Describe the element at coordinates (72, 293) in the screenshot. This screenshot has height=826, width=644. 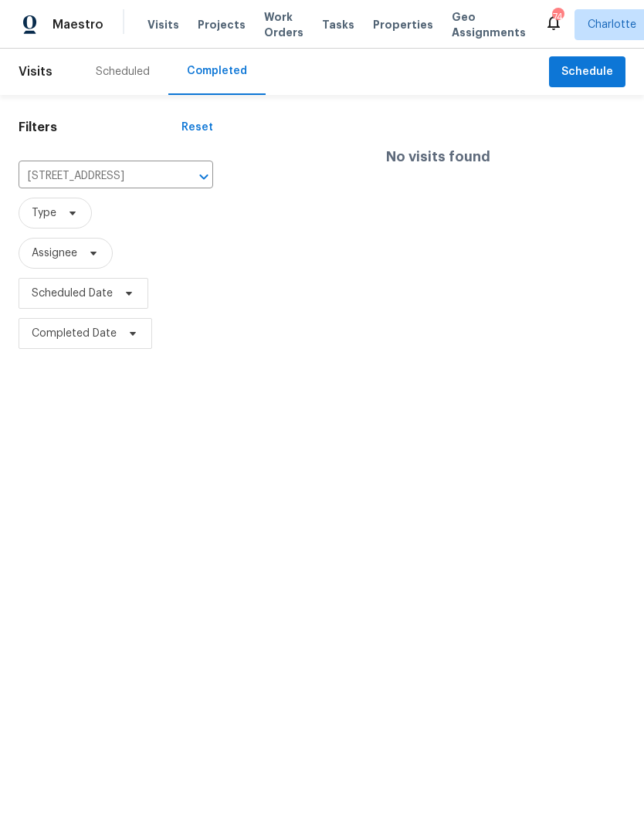
I see `span: Scheduled Date` at that location.